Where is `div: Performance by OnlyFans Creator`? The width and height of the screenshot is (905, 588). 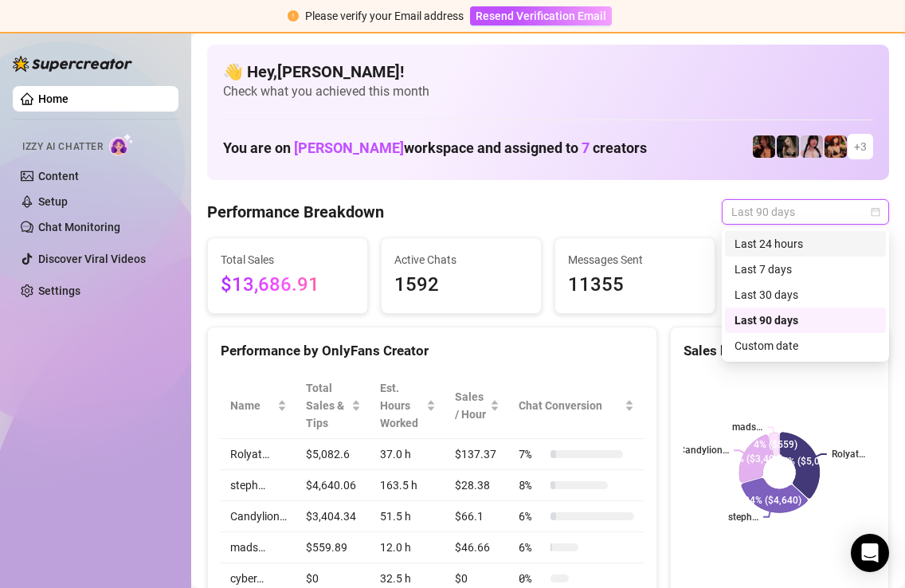
div: Performance by OnlyFans Creator is located at coordinates (432, 351).